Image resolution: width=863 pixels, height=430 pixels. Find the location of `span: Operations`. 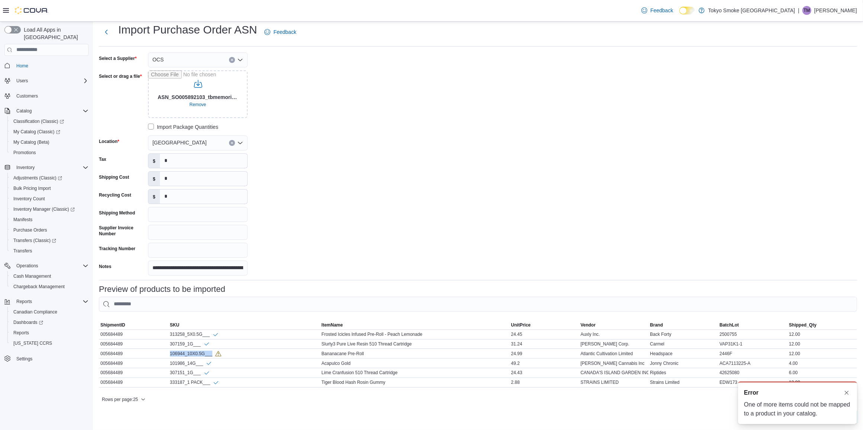

span: Operations is located at coordinates (27, 266).